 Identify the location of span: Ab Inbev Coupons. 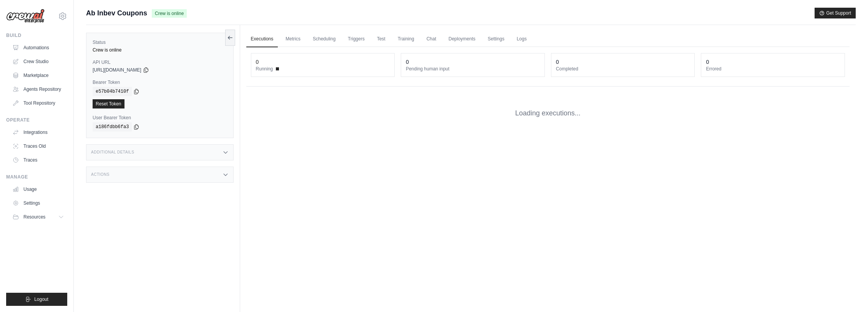
(116, 13).